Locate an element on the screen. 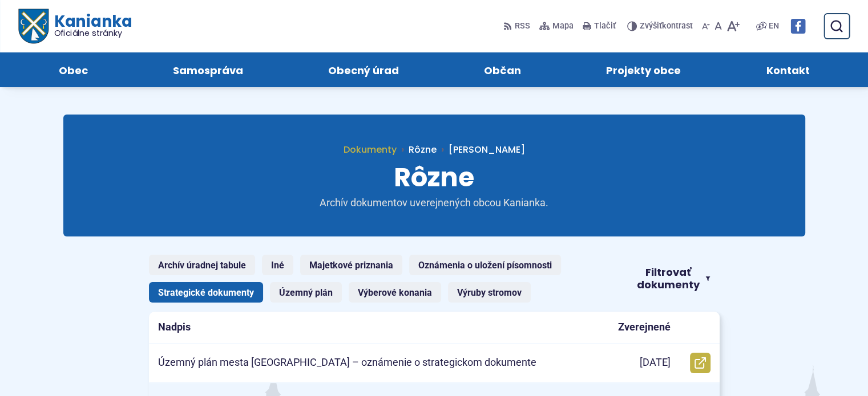 The width and height of the screenshot is (868, 396). a: Samospráva is located at coordinates (207, 69).